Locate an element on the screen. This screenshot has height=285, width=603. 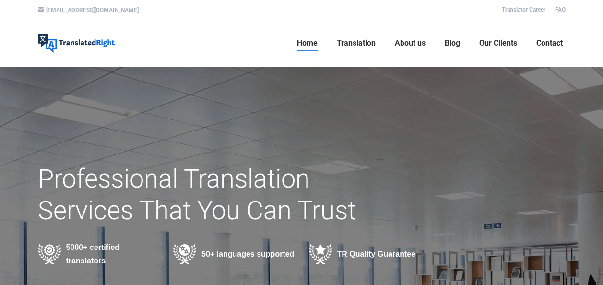
span: Contact is located at coordinates (549, 43).